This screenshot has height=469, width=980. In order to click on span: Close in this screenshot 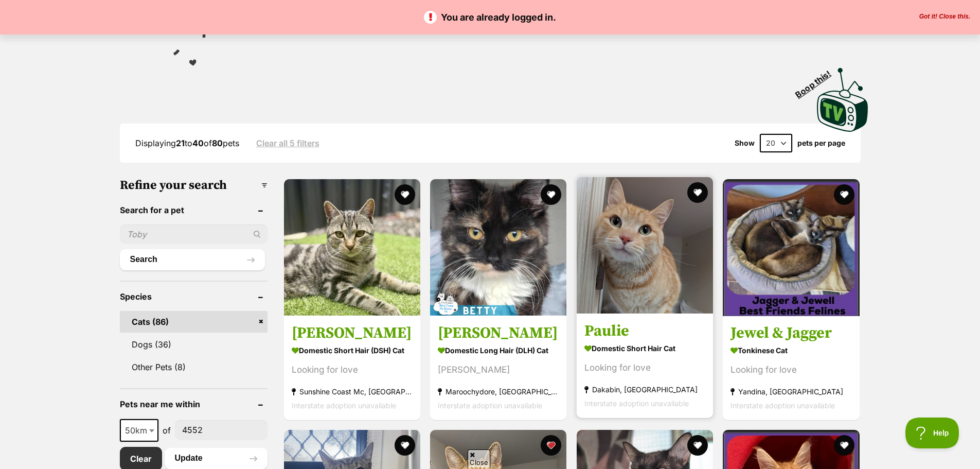, I will do `click(479, 458)`.